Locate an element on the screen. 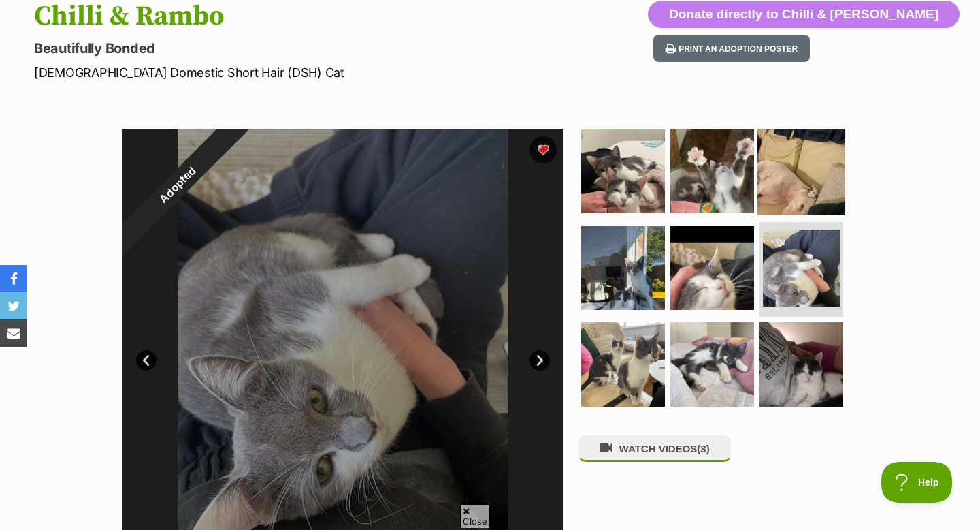 The height and width of the screenshot is (530, 980). div: Adopted is located at coordinates (177, 184).